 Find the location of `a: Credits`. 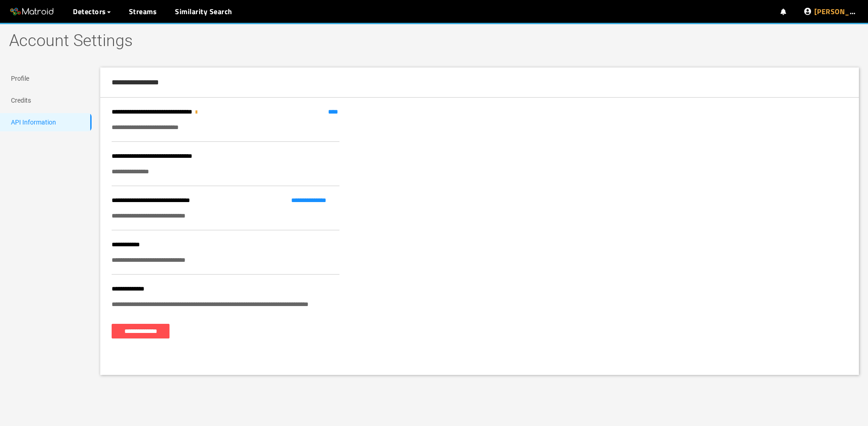

a: Credits is located at coordinates (21, 100).